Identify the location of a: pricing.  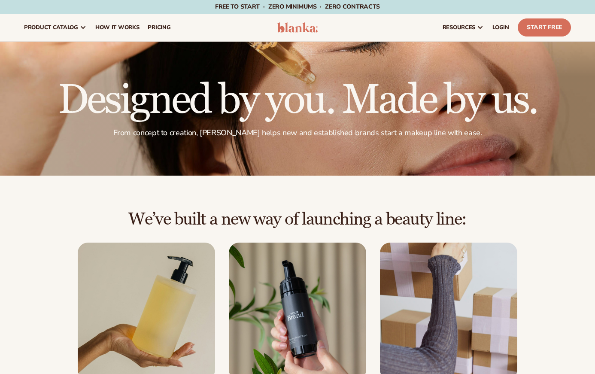
(159, 27).